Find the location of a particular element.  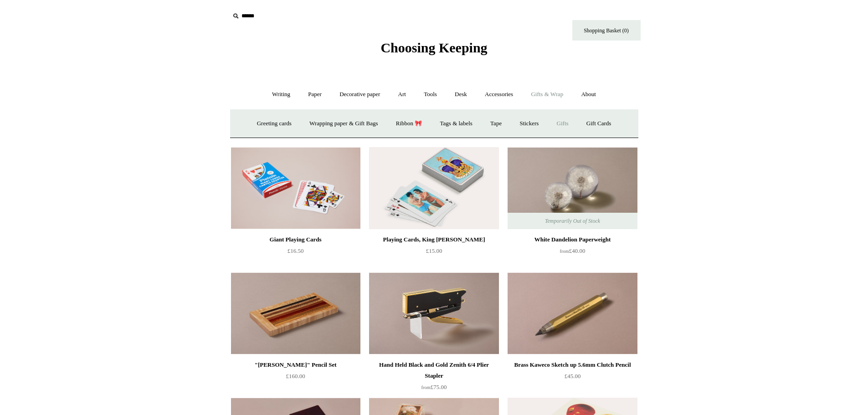

span: £45.00 is located at coordinates (573, 376).